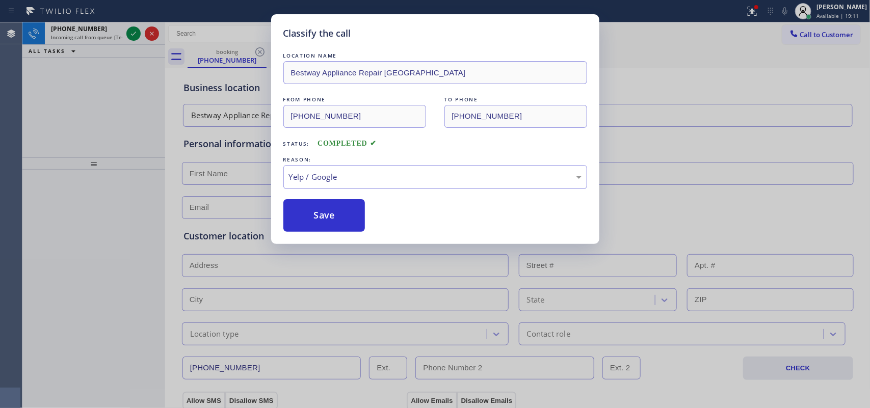 Image resolution: width=870 pixels, height=408 pixels. I want to click on input: To phone, so click(516, 116).